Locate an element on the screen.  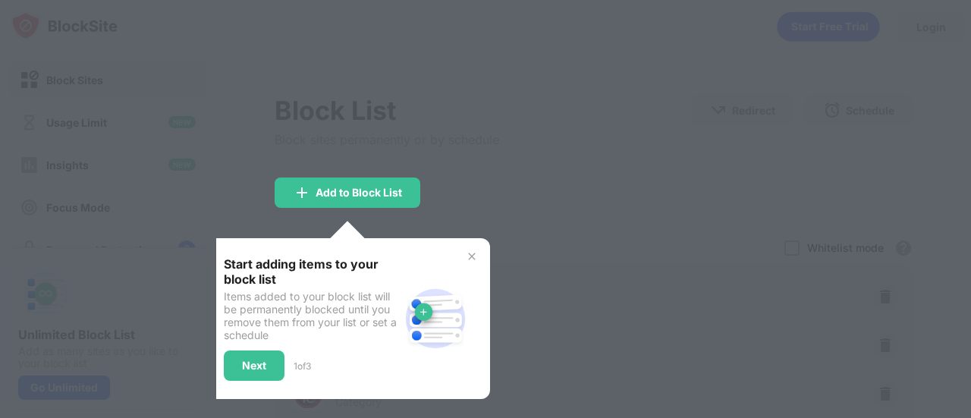
div: Add to Block List is located at coordinates (359, 193).